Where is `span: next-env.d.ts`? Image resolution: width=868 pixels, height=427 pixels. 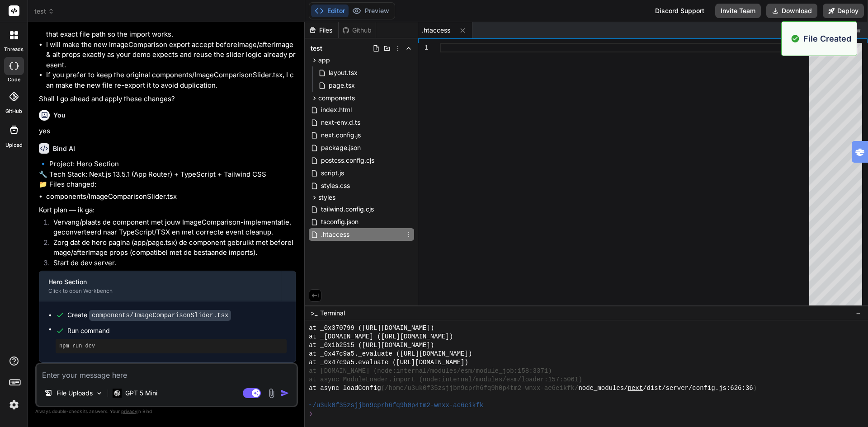
span: next-env.d.ts is located at coordinates (340, 122).